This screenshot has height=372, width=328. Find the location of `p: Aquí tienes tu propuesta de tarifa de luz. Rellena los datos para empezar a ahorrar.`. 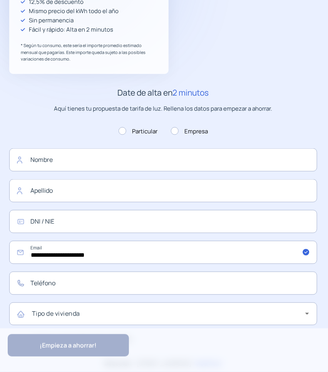

p: Aquí tienes tu propuesta de tarifa de luz. Rellena los datos para empezar a ahorrar. is located at coordinates (163, 109).